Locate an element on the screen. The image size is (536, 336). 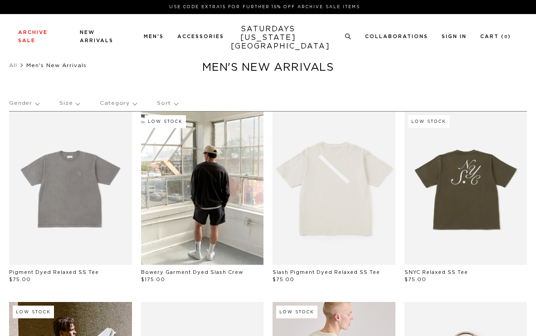
a: Bowery Garment Dyed Slash Crew is located at coordinates (192, 272).